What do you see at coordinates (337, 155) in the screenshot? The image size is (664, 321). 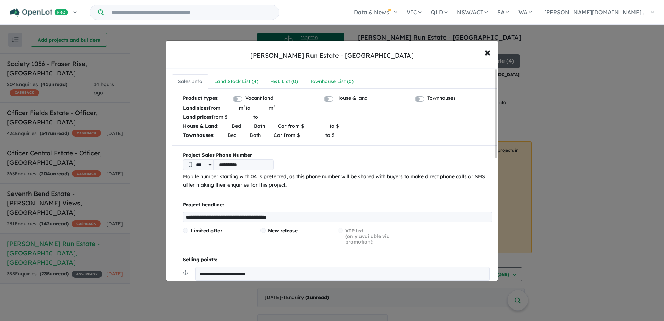 I see `b: Project Sales Phone Number` at bounding box center [337, 155].